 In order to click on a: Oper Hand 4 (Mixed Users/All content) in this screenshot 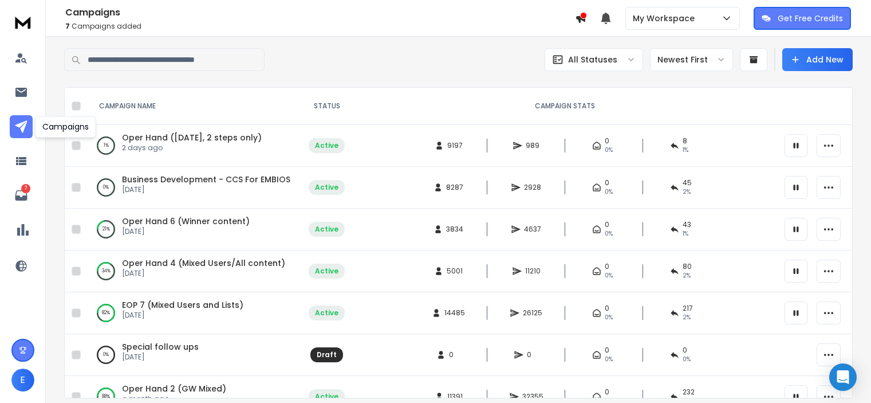, I will do `click(203, 263)`.